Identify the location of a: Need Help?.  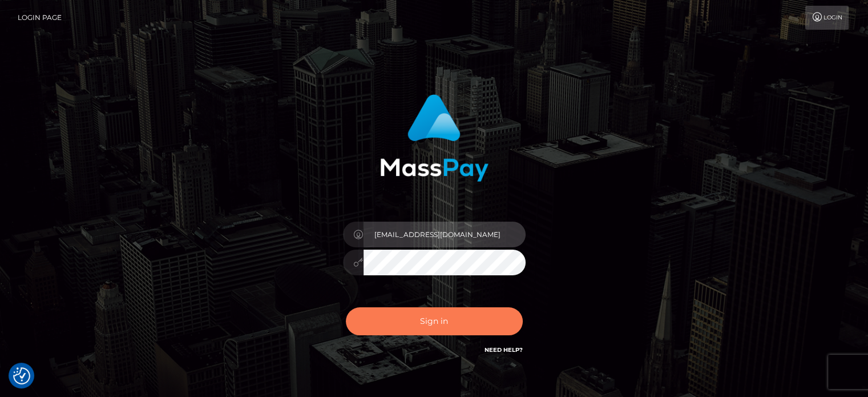
(504, 349).